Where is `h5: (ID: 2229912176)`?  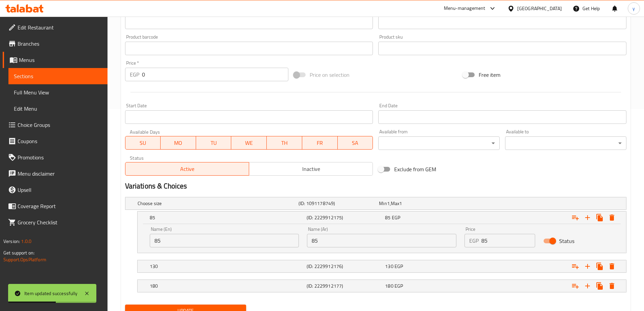 h5: (ID: 2229912176) is located at coordinates (344, 266).